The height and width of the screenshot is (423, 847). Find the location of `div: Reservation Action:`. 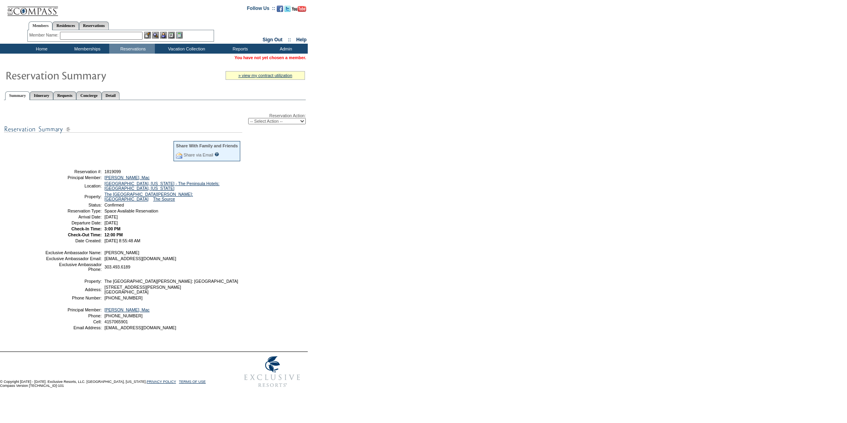

div: Reservation Action: is located at coordinates (155, 119).